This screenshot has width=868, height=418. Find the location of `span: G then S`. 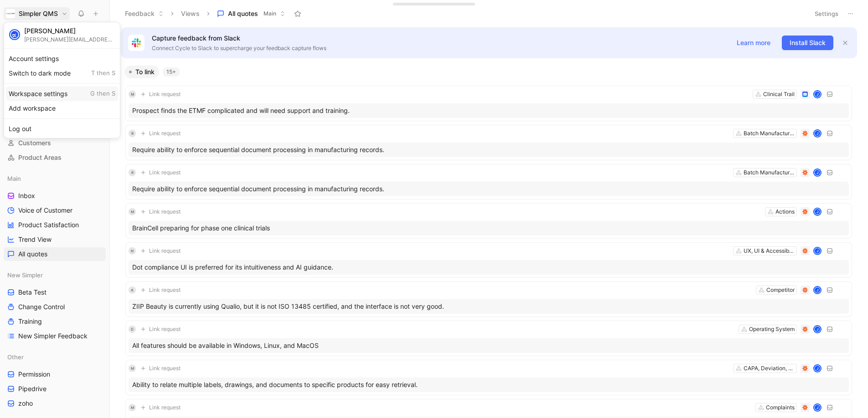

span: G then S is located at coordinates (103, 94).